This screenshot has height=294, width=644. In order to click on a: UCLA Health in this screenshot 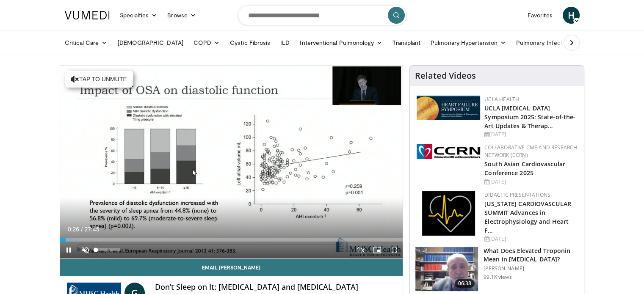, I will do `click(502, 99)`.